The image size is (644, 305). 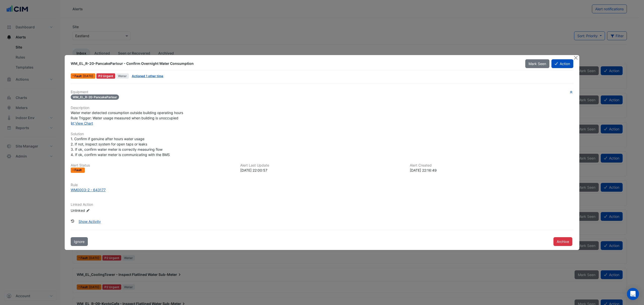 I want to click on h6: Alert Status, so click(x=153, y=165).